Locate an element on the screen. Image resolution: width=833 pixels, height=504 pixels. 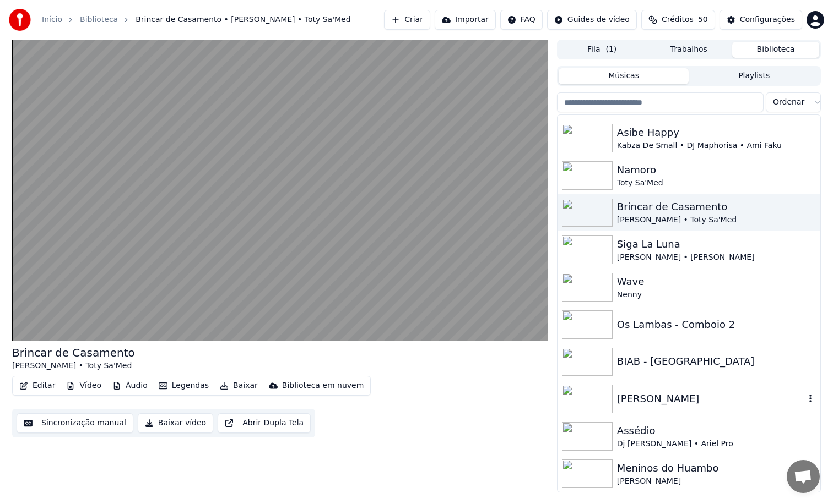
button: Baixar vídeo is located at coordinates (175, 424).